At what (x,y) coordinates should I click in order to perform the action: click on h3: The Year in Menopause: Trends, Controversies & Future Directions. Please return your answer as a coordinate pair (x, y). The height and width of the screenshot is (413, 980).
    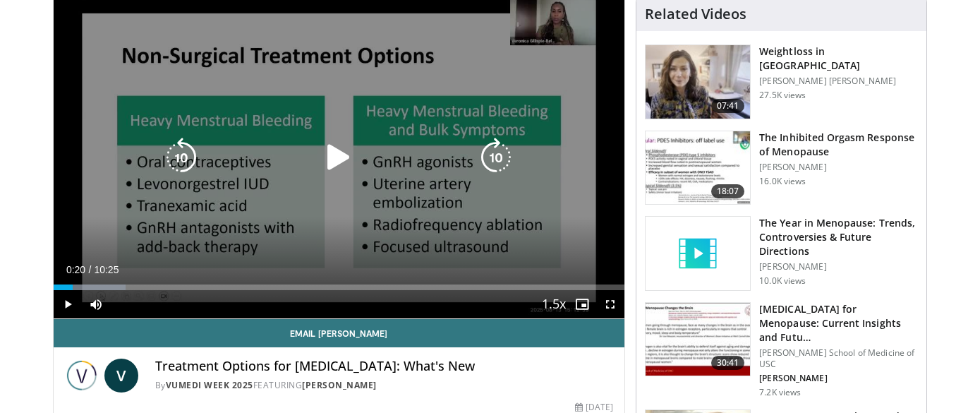
    Looking at the image, I should click on (839, 237).